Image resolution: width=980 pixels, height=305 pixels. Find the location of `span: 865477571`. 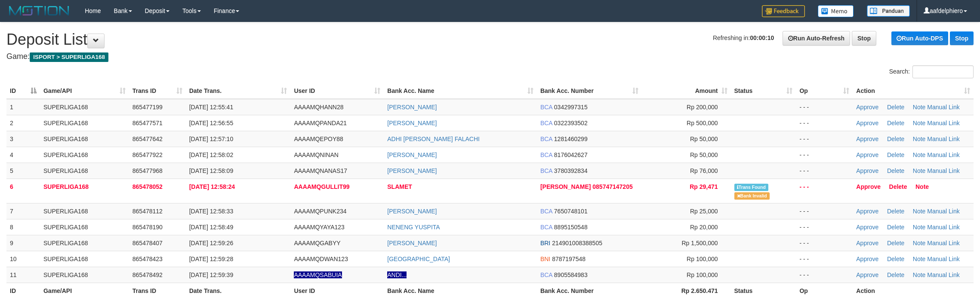

span: 865477571 is located at coordinates (147, 123).